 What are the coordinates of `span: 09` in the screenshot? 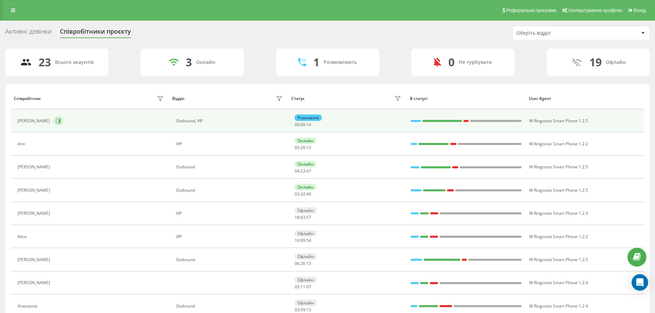 It's located at (303, 240).